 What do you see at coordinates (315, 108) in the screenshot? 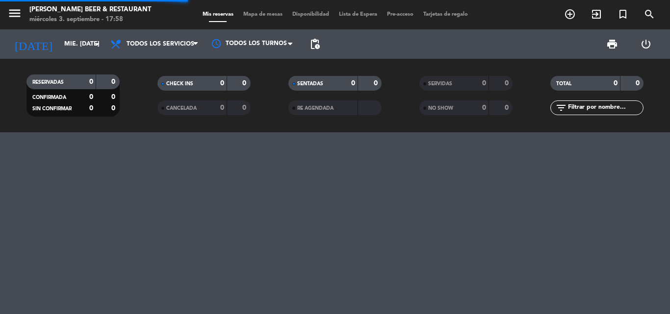
I see `span: RE AGENDADA` at bounding box center [315, 108].